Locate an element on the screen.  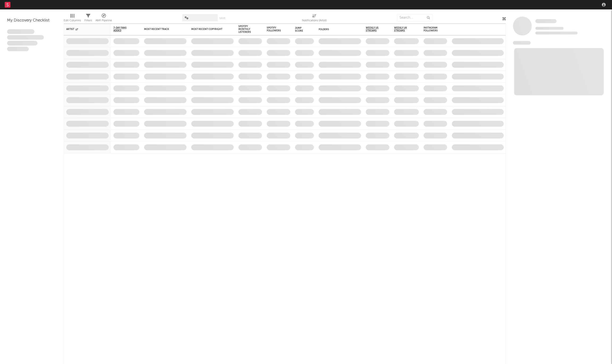
a: Some Artist is located at coordinates (546, 21).